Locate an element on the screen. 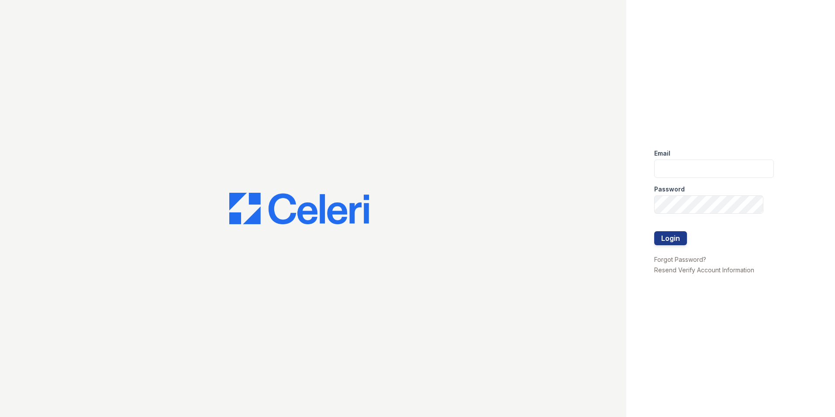 This screenshot has width=835, height=417. button: Login is located at coordinates (670, 238).